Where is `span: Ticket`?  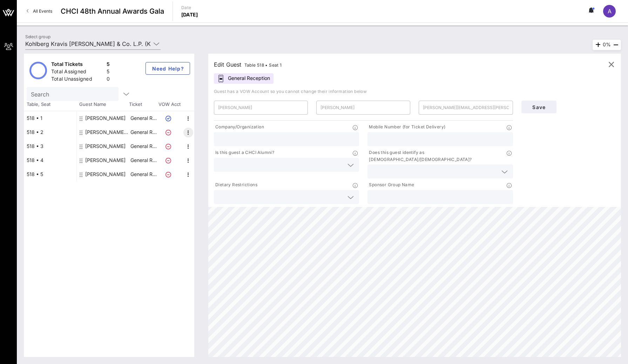
span: Ticket is located at coordinates (143, 105).